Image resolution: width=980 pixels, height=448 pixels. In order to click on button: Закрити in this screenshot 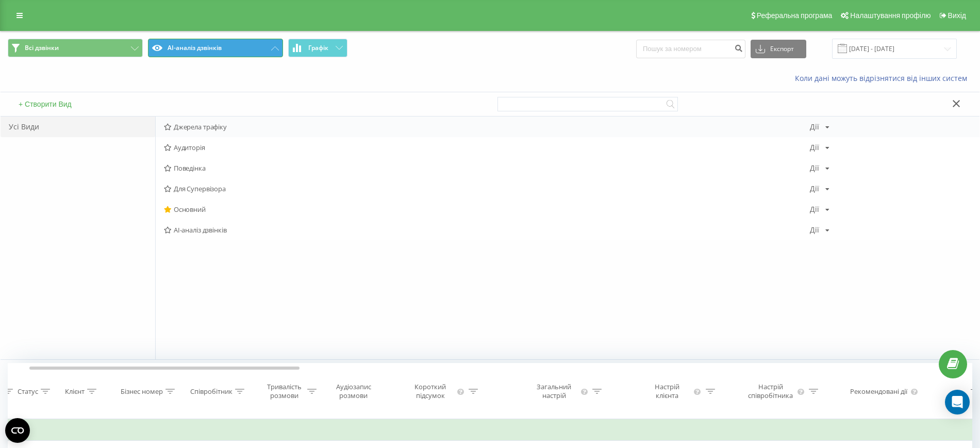, I will do `click(957, 104)`.